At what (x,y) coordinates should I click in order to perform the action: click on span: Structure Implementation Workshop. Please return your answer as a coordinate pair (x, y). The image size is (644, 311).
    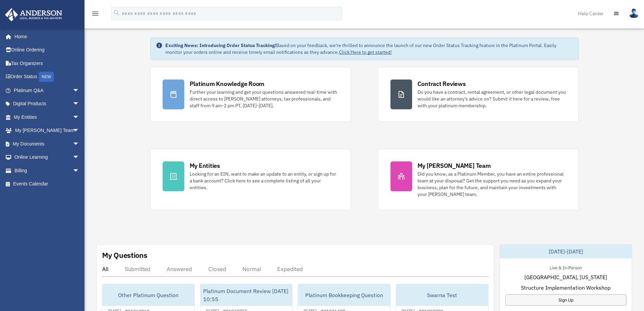
    Looking at the image, I should click on (566, 288).